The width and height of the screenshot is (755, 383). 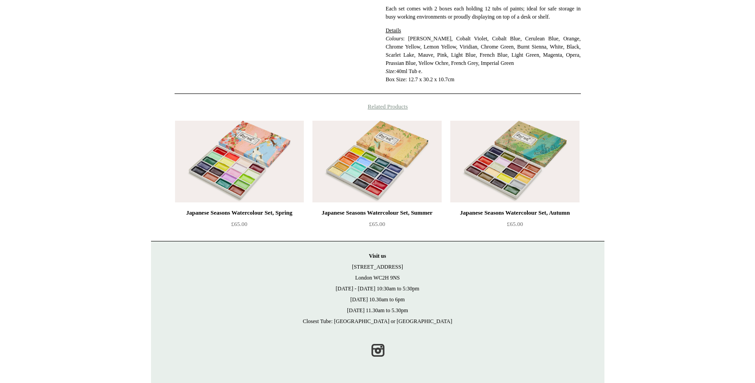 What do you see at coordinates (377, 161) in the screenshot?
I see `img: Japanese Seasons Watercolour Set, Summer` at bounding box center [377, 161].